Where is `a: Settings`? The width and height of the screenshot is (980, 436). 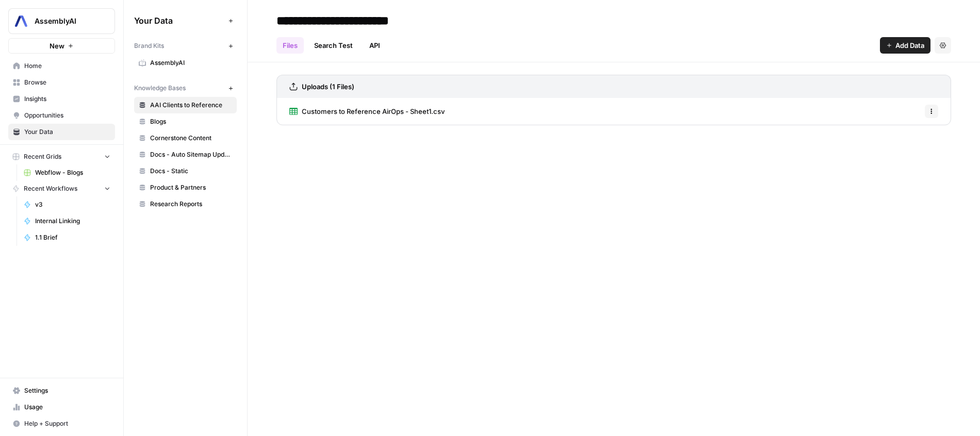 a: Settings is located at coordinates (62, 391).